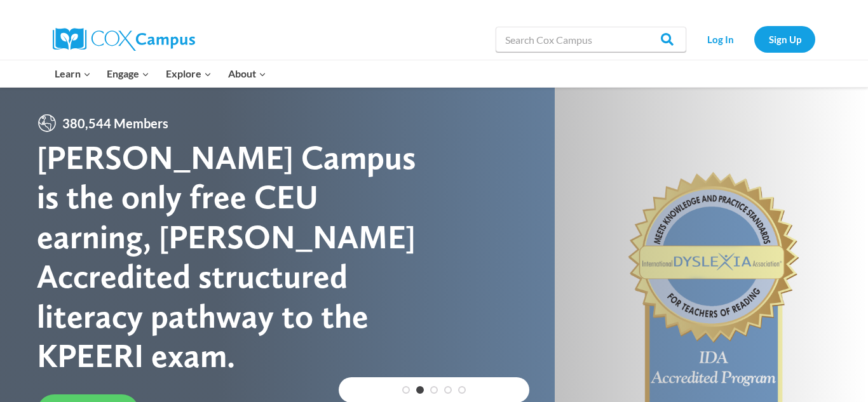  What do you see at coordinates (591, 39) in the screenshot?
I see `input: Search Cox Campus` at bounding box center [591, 39].